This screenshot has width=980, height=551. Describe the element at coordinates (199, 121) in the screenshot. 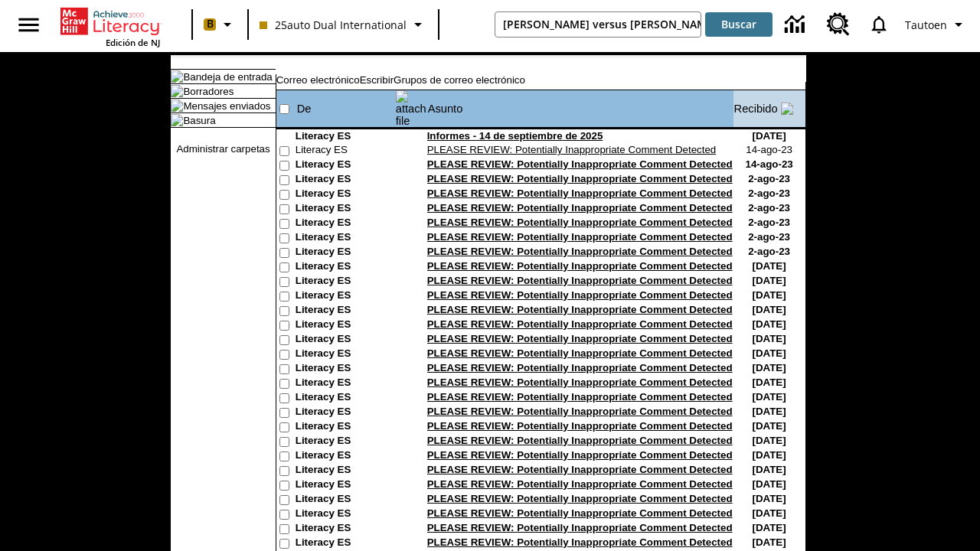

I see `a: Basura` at that location.